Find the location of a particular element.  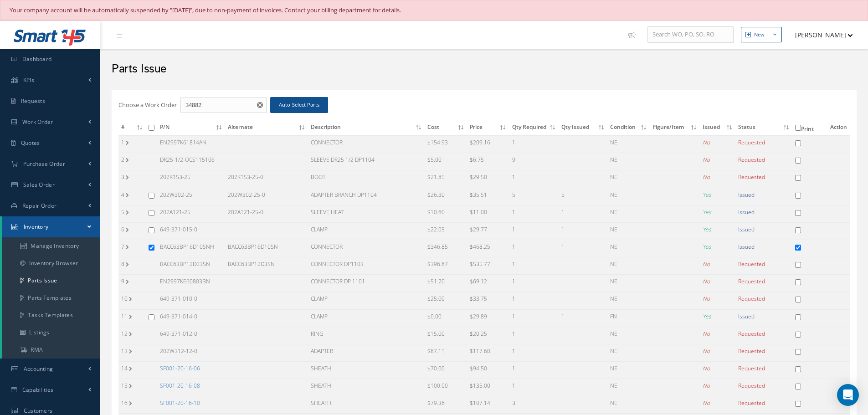

span: Work Order is located at coordinates (38, 122).